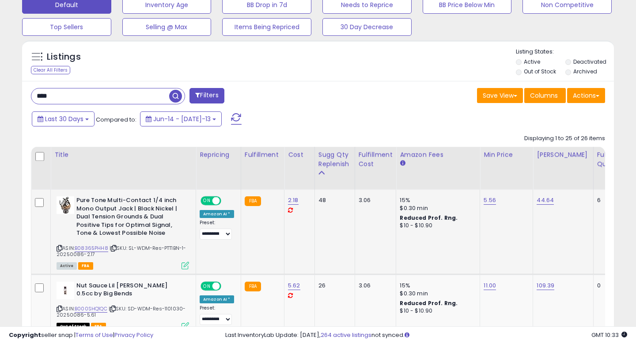 This screenshot has width=636, height=344. What do you see at coordinates (490, 285) in the screenshot?
I see `a: 11.00` at bounding box center [490, 285].